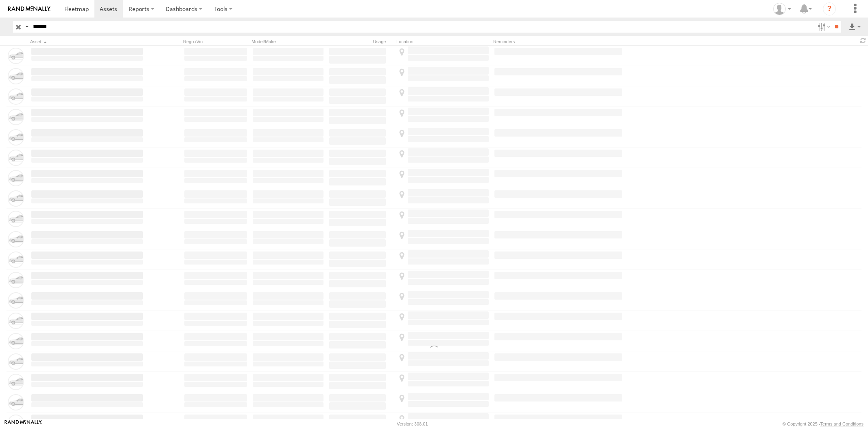  Describe the element at coordinates (443, 42) in the screenshot. I see `div: Location` at that location.